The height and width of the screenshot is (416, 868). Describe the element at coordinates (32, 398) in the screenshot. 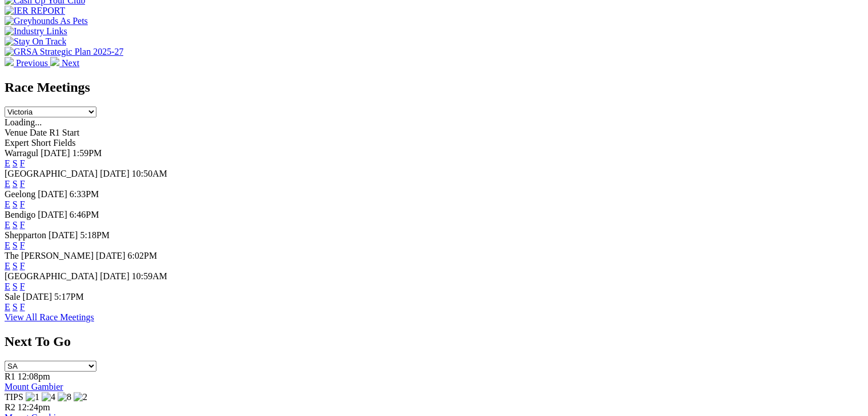

I see `img: 1` at that location.